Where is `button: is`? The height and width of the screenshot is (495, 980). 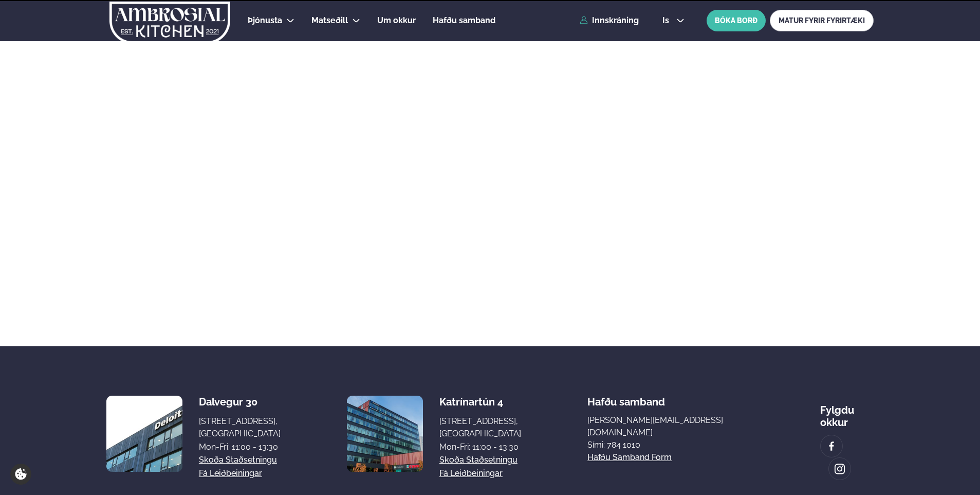 button: is is located at coordinates (674, 20).